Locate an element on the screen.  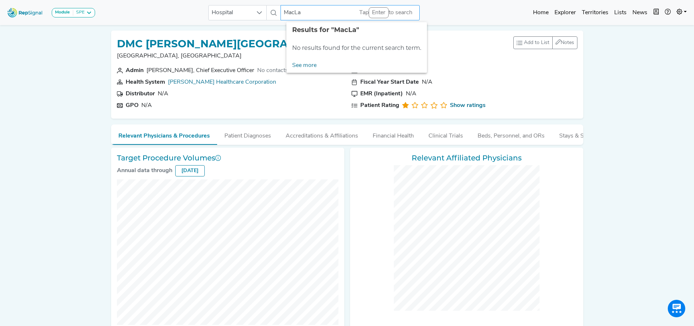
div: Fiscal Year Start Date is located at coordinates (389, 82).